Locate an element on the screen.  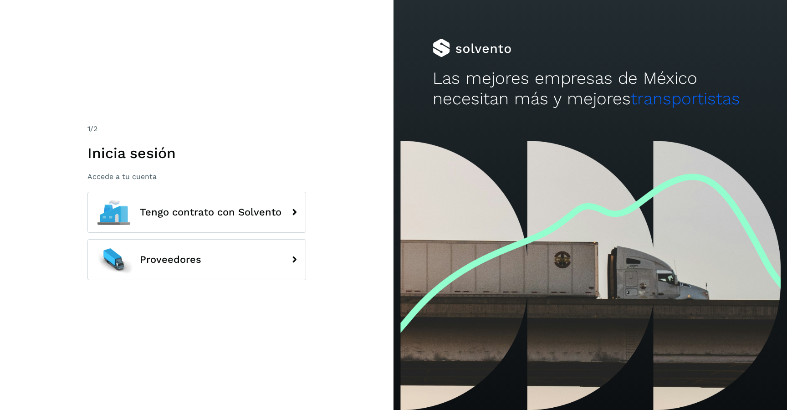
h1: Inicia sesión is located at coordinates (197, 153).